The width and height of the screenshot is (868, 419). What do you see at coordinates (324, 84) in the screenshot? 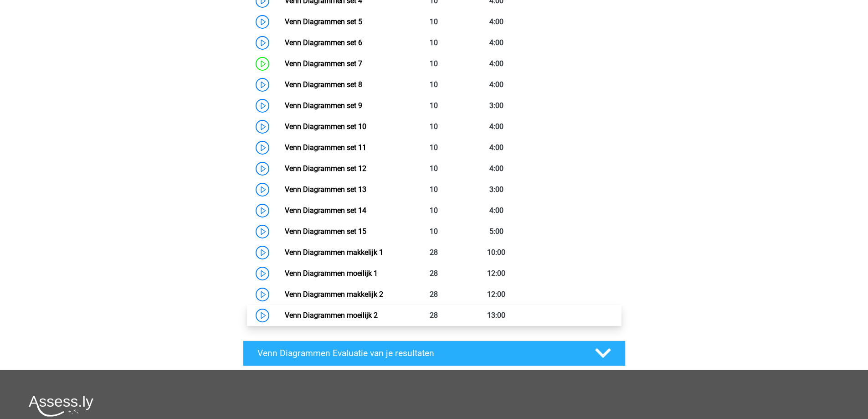
I see `a: Venn Diagrammen set 8` at bounding box center [324, 84].